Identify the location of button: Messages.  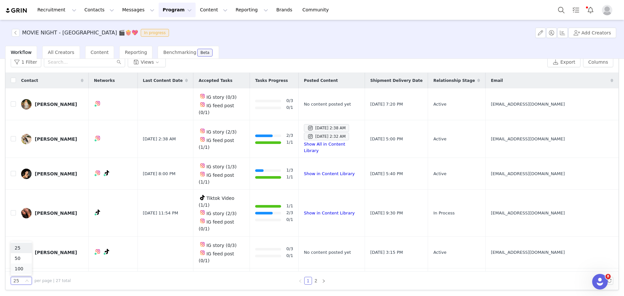
(138, 10).